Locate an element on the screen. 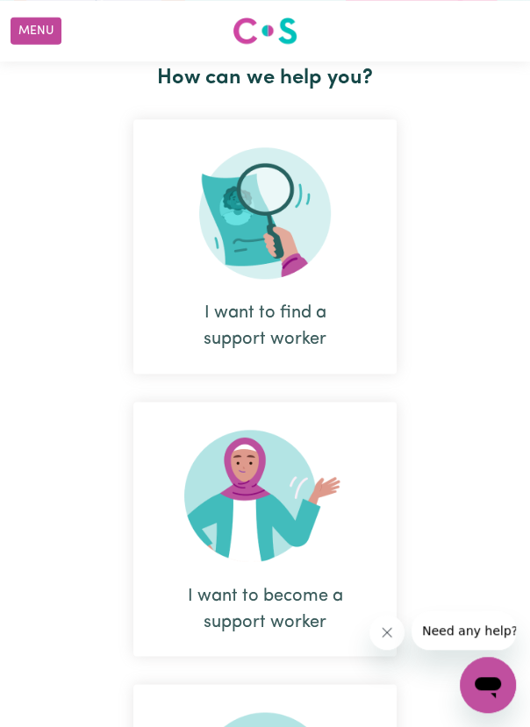  img: Careseekers logo is located at coordinates (265, 31).